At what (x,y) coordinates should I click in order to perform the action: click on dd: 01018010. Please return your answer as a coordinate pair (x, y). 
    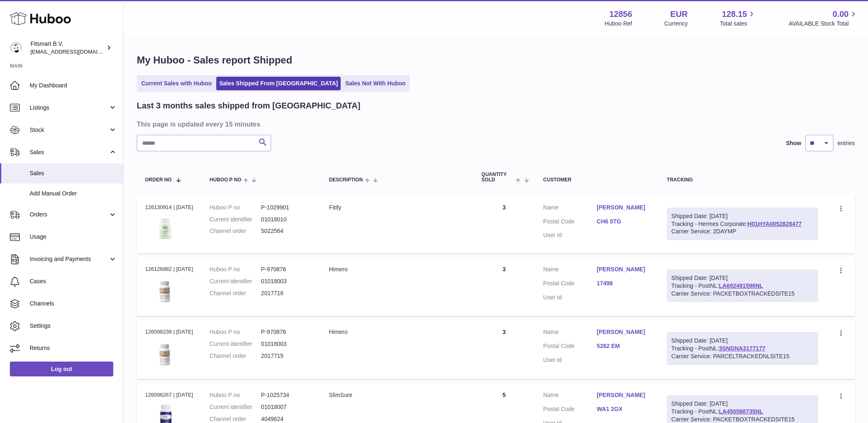
    Looking at the image, I should click on (287, 220).